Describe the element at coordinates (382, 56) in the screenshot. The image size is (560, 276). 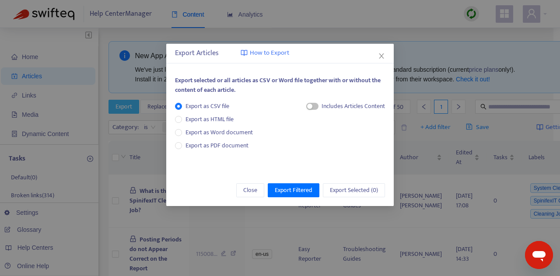
I see `span: close` at that location.